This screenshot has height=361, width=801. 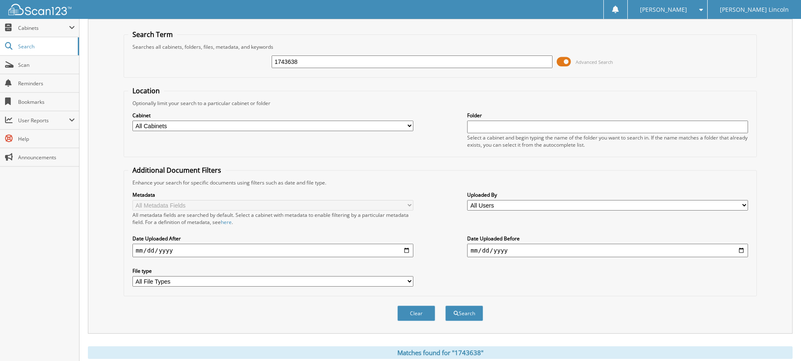 What do you see at coordinates (46, 83) in the screenshot?
I see `span: Reminders` at bounding box center [46, 83].